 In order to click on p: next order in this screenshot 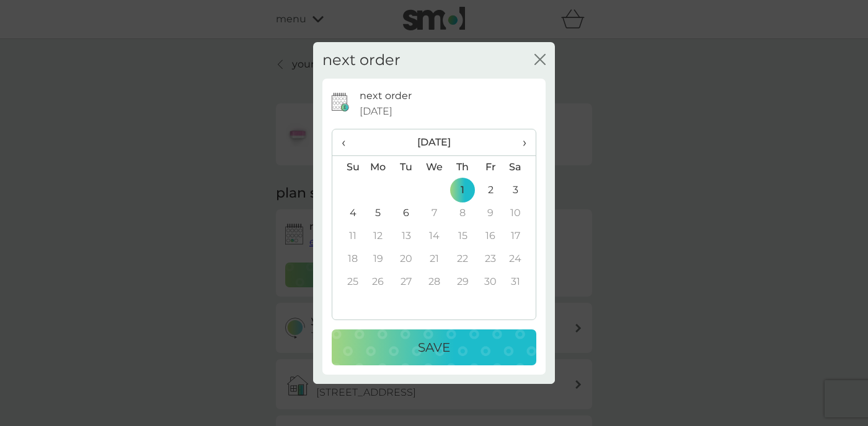, I will do `click(386, 96)`.